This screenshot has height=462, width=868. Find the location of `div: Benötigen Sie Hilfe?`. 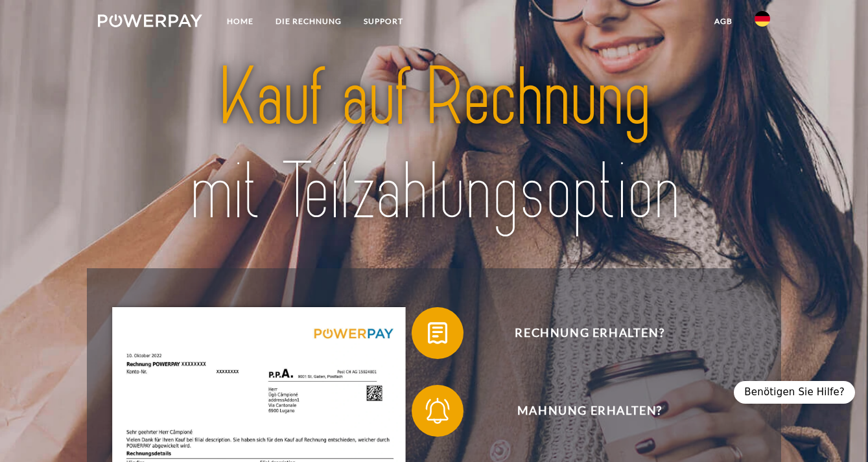

div: Benötigen Sie Hilfe? is located at coordinates (794, 392).